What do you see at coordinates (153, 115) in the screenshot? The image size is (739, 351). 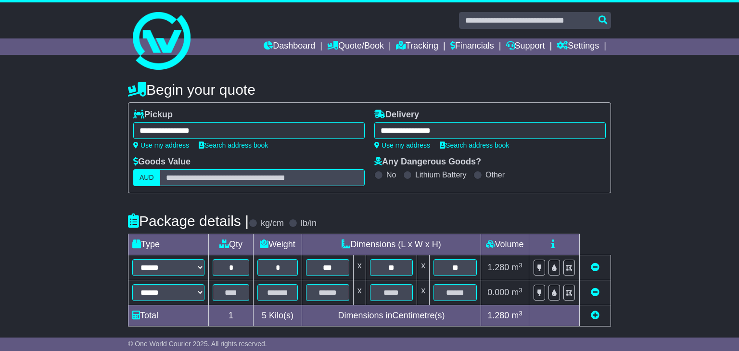 I see `label: Pickup` at bounding box center [153, 115].